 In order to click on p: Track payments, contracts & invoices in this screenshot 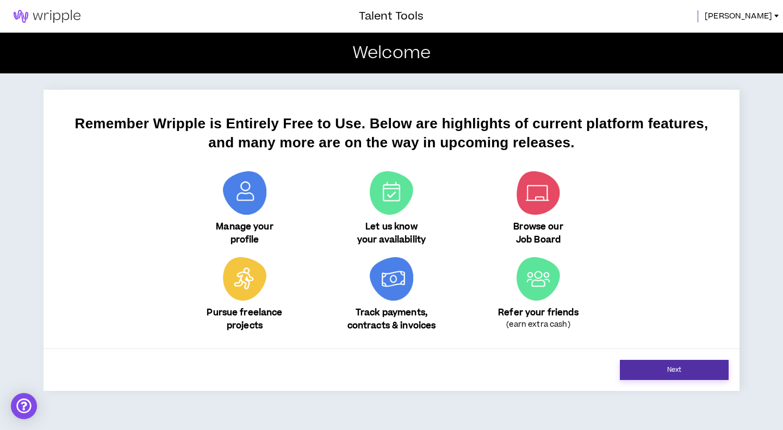, I will do `click(391, 319)`.